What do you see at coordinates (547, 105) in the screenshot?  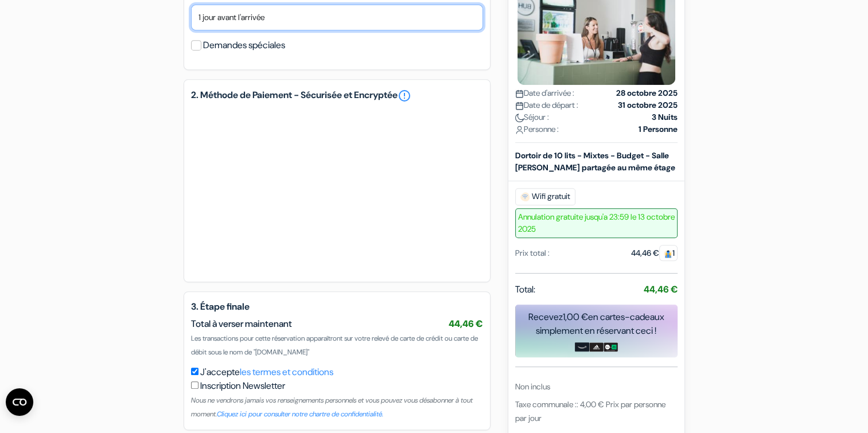 I see `span: Date de départ :` at bounding box center [547, 105].